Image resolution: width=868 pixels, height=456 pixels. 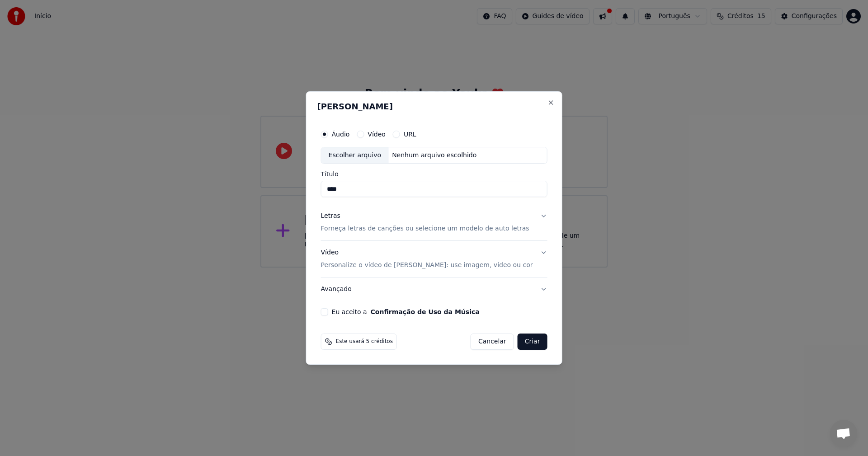 I want to click on p: Forneça letras de canções ou selecione um modelo de auto letras, so click(x=425, y=230).